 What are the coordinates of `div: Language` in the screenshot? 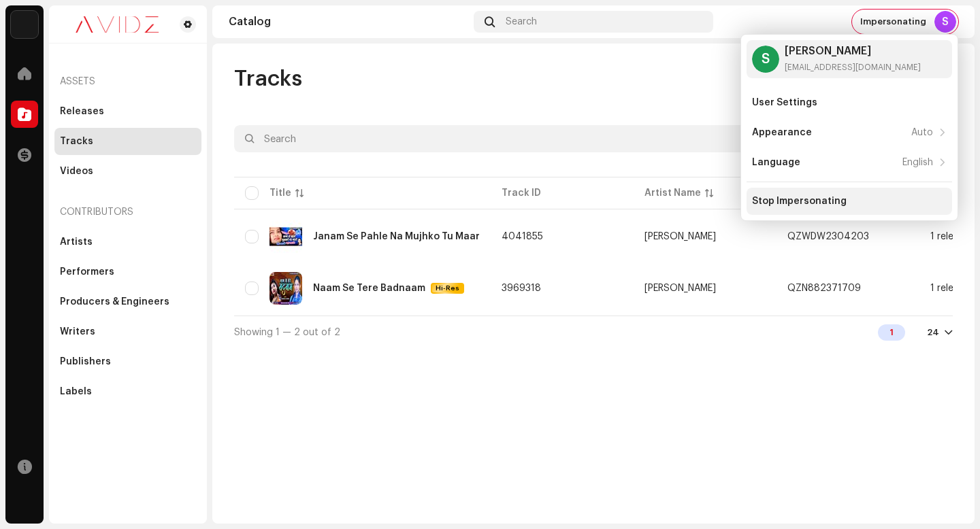 It's located at (775, 162).